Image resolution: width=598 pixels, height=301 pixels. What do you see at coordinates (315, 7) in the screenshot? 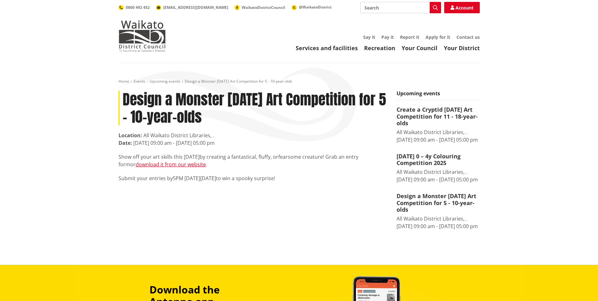
I see `span: @WaikatoDistrict` at bounding box center [315, 7].